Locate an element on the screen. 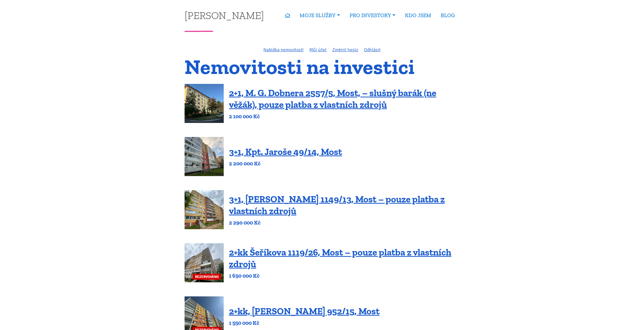 This screenshot has height=330, width=644. a: REZERVOVÁNO is located at coordinates (204, 263).